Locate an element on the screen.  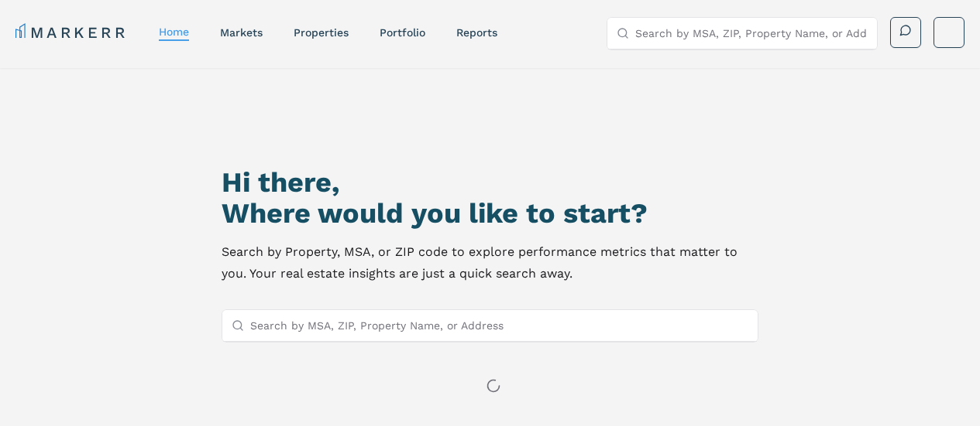
a: markets is located at coordinates (241, 33).